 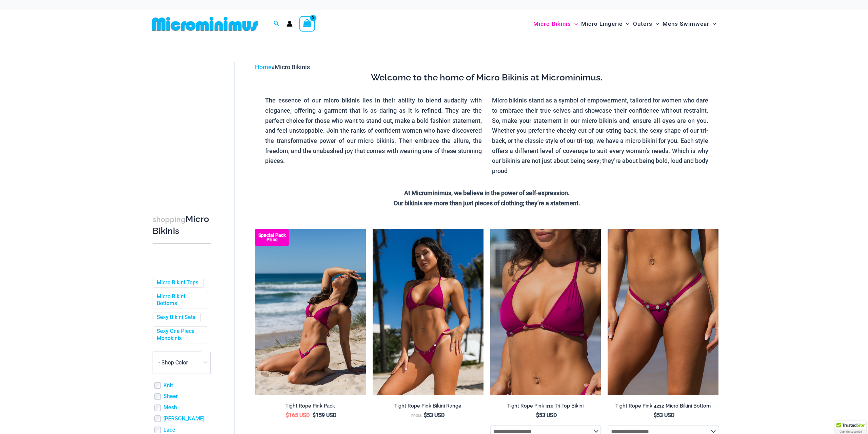 What do you see at coordinates (170, 408) in the screenshot?
I see `a: Mesh` at bounding box center [170, 408].